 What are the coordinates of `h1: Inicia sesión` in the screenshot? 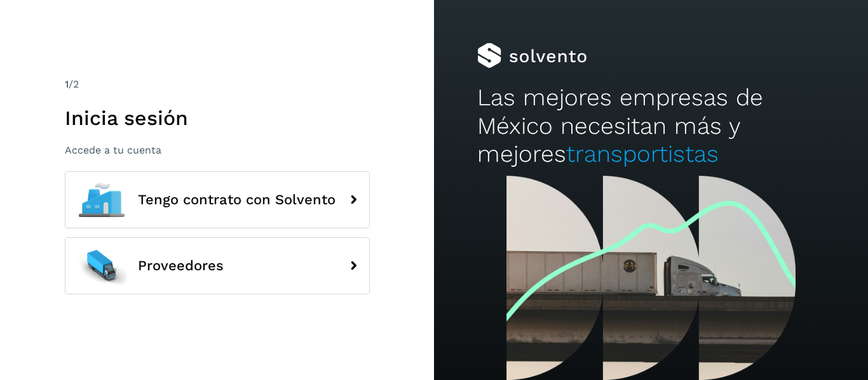 It's located at (217, 118).